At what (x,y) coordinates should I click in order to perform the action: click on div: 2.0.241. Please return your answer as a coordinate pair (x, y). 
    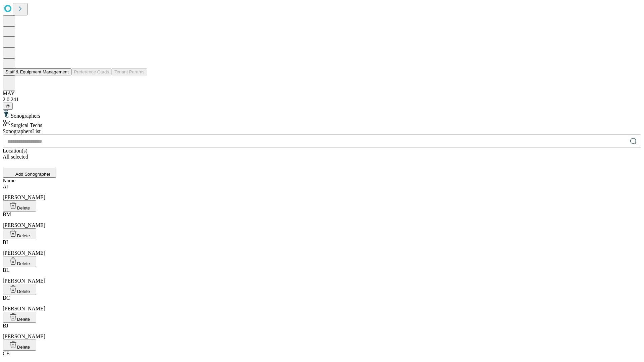
    Looking at the image, I should click on (322, 100).